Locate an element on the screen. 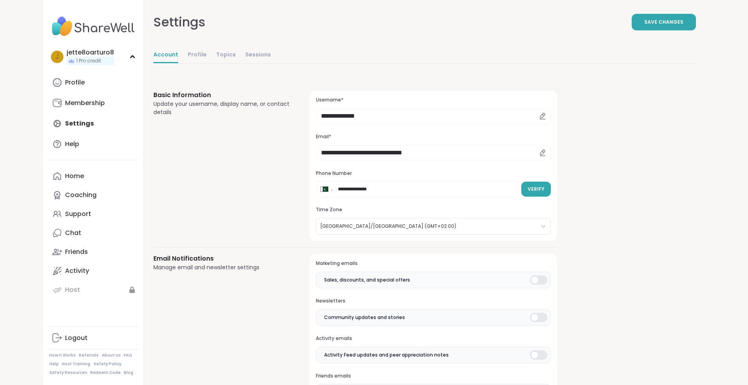 The width and height of the screenshot is (748, 385). span: Activity Feed updates and peer appreciation notes is located at coordinates (387, 355).